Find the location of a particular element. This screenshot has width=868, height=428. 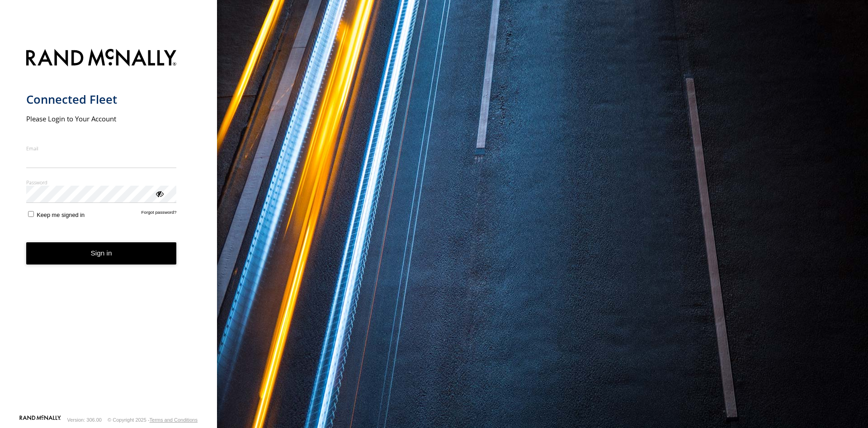

a: Forgot password? is located at coordinates (159, 214).